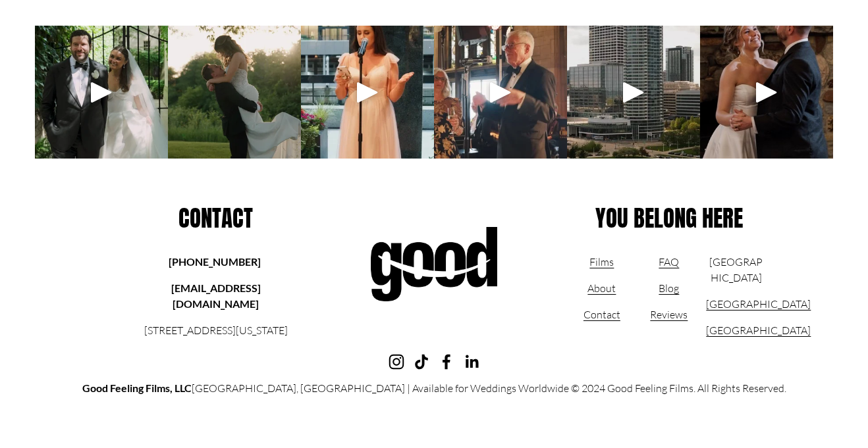 Image resolution: width=868 pixels, height=448 pixels. Describe the element at coordinates (669, 262) in the screenshot. I see `a: FAQ` at that location.